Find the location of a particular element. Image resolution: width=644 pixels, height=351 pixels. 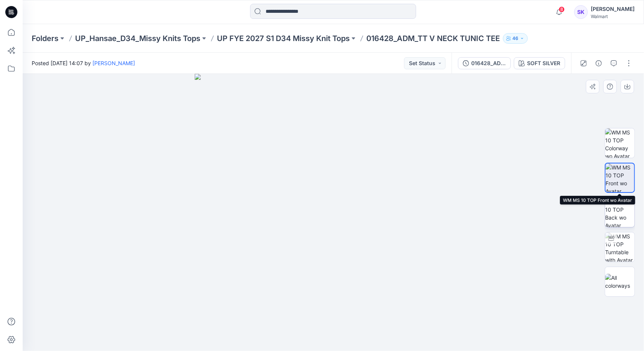

img: WM MS 10 TOP Colorway wo Avatar is located at coordinates (619, 143).